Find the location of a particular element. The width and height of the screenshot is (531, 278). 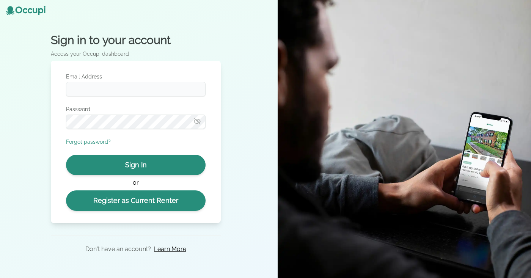

p: Don't have an account? is located at coordinates (118, 249).